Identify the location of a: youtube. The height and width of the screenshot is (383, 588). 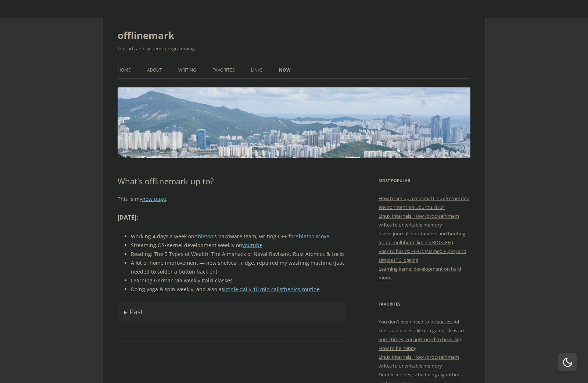
(252, 245).